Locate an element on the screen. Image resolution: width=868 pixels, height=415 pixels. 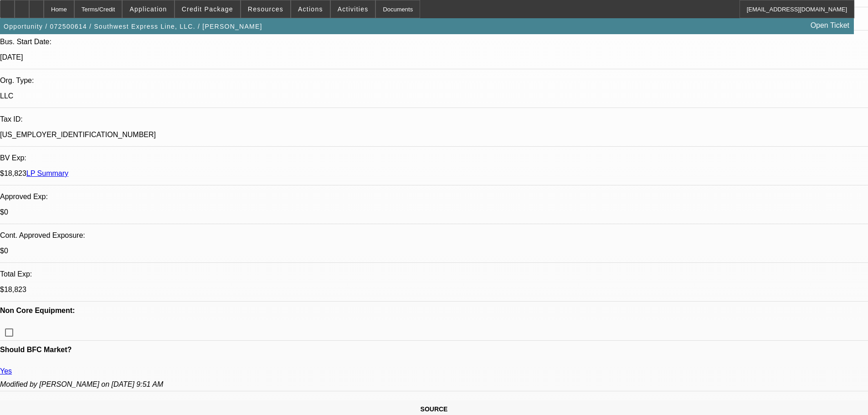
button: Actions is located at coordinates (310, 9).